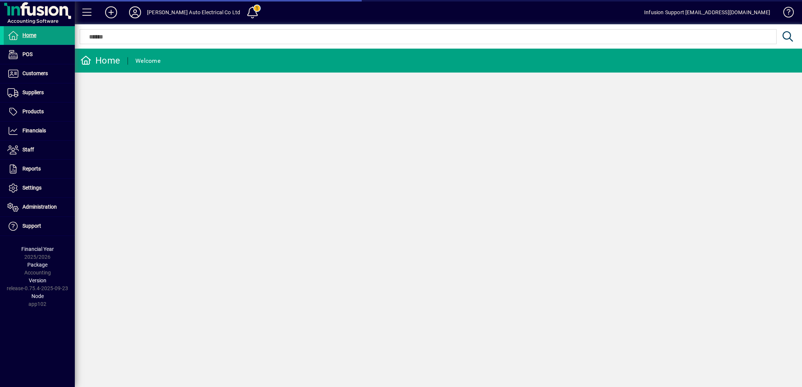  Describe the element at coordinates (31, 169) in the screenshot. I see `span: Reports` at that location.